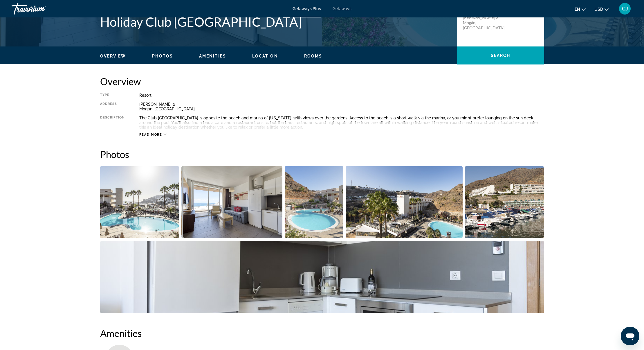  I want to click on button: Amenities, so click(213, 56).